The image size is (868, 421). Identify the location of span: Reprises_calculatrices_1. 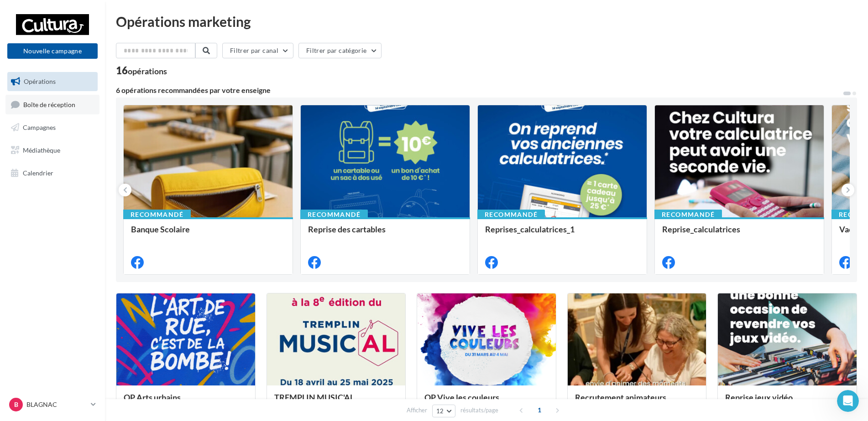
(530, 230).